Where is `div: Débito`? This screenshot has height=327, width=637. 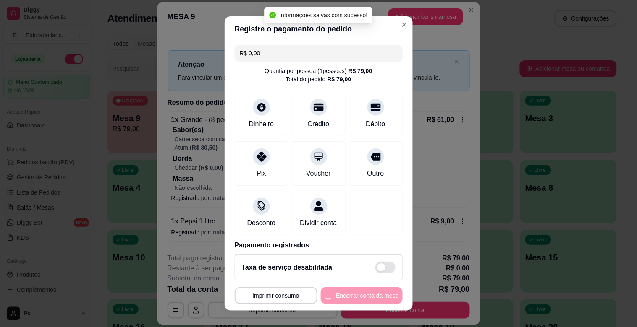
div: Débito is located at coordinates (375, 124).